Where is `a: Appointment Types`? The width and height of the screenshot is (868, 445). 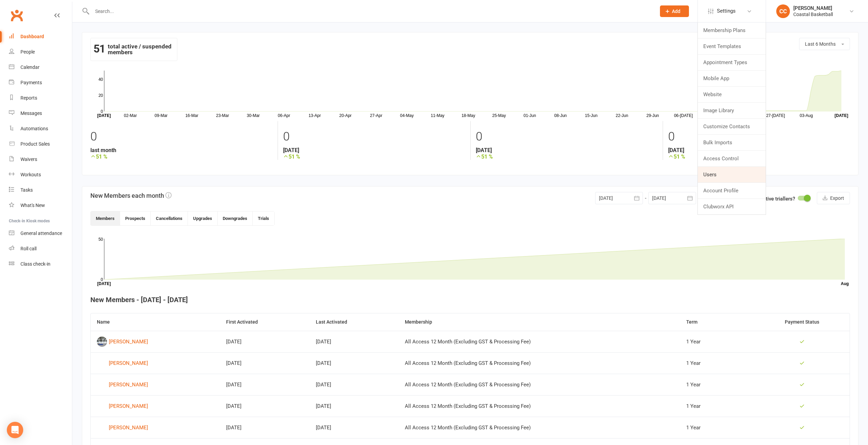
a: Appointment Types is located at coordinates (732, 62).